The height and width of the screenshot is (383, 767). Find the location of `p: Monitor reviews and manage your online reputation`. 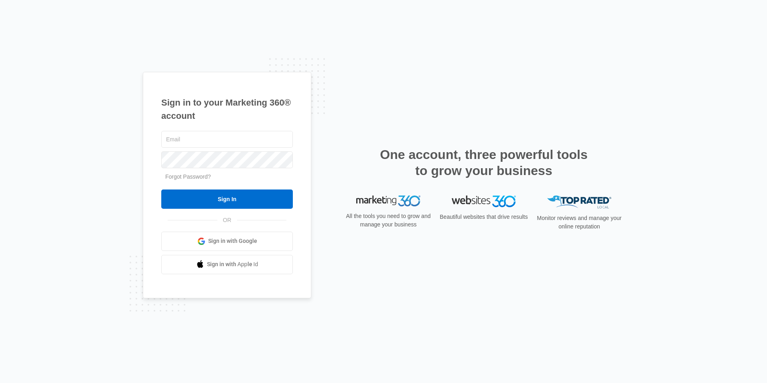

p: Monitor reviews and manage your online reputation is located at coordinates (579, 222).